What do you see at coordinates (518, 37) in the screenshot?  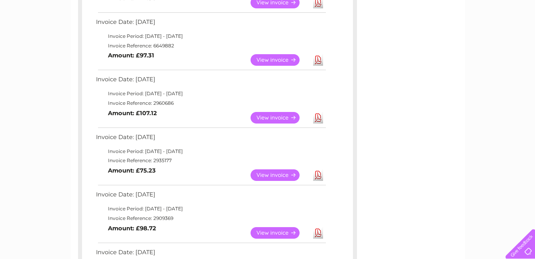 I see `a: Log out` at bounding box center [518, 37].